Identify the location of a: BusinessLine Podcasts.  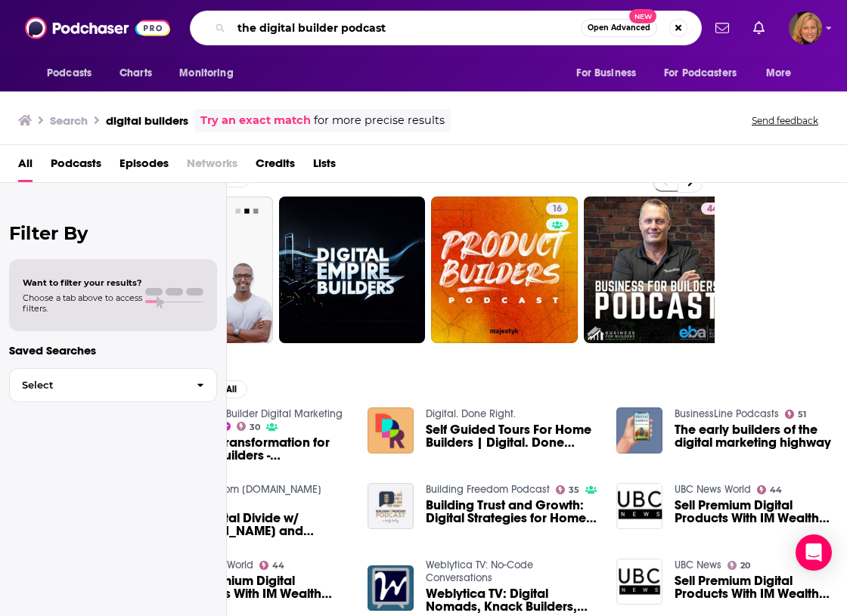
(727, 414).